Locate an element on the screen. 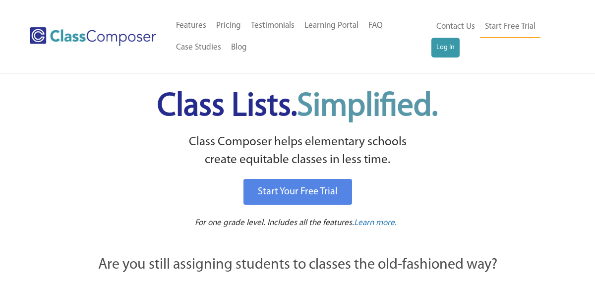  img: Class Composer is located at coordinates (93, 36).